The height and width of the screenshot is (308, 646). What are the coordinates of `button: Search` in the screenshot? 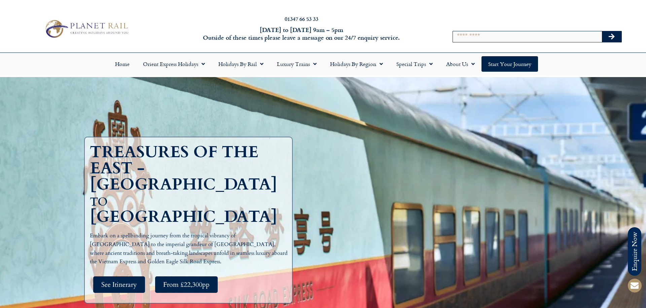 It's located at (612, 37).